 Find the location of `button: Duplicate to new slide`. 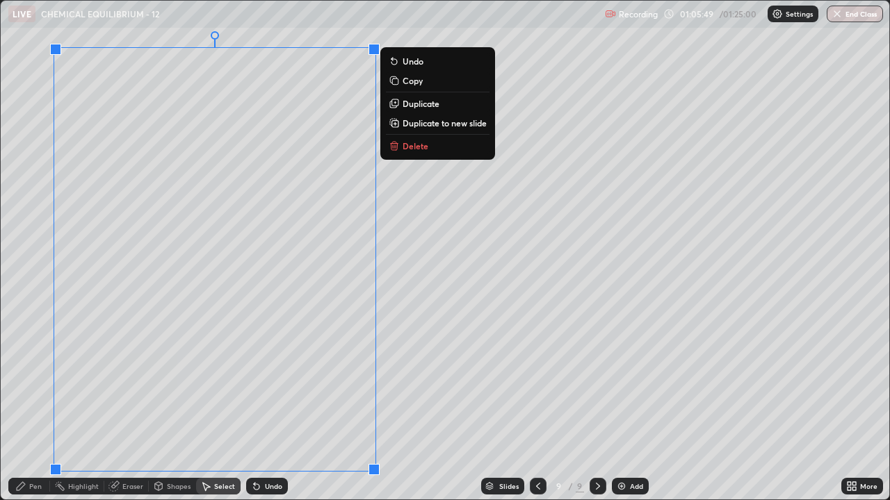

button: Duplicate to new slide is located at coordinates (437, 123).